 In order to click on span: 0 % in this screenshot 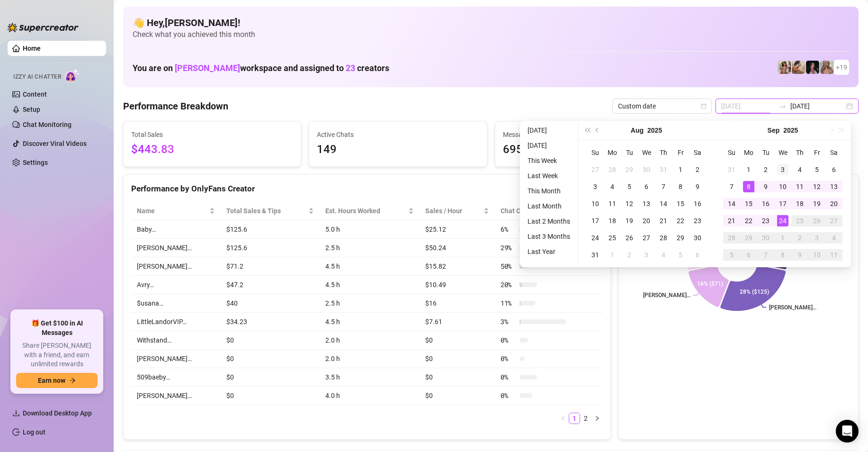, I will do `click(508, 340)`.